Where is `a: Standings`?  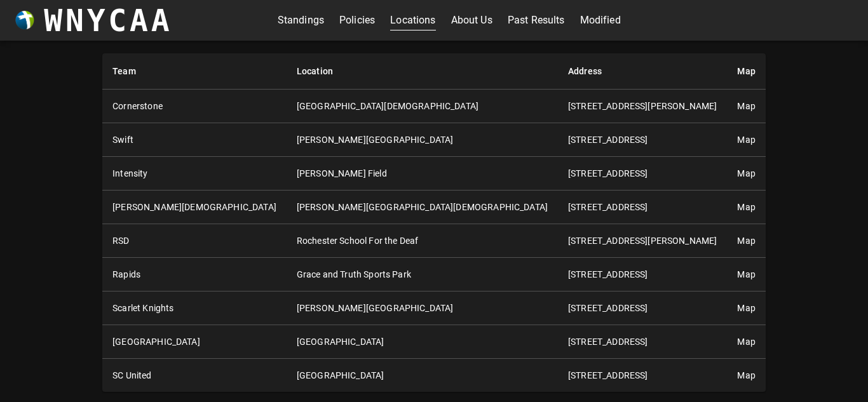
a: Standings is located at coordinates (300, 21).